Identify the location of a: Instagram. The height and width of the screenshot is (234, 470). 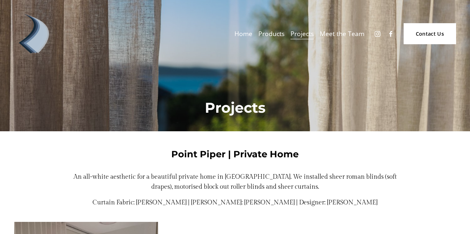
(378, 34).